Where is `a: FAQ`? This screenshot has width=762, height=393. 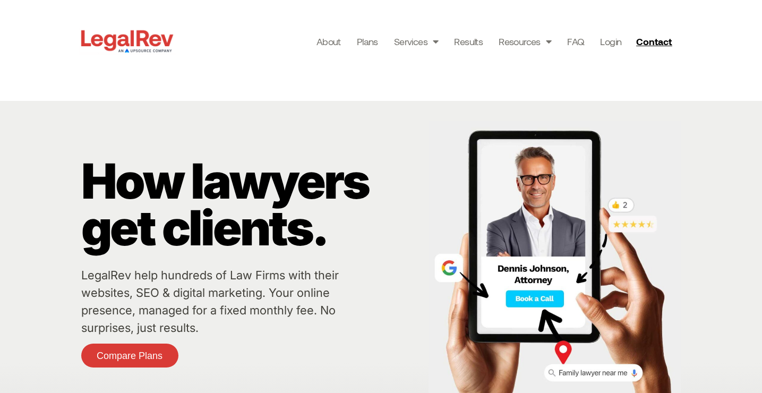 a: FAQ is located at coordinates (576, 41).